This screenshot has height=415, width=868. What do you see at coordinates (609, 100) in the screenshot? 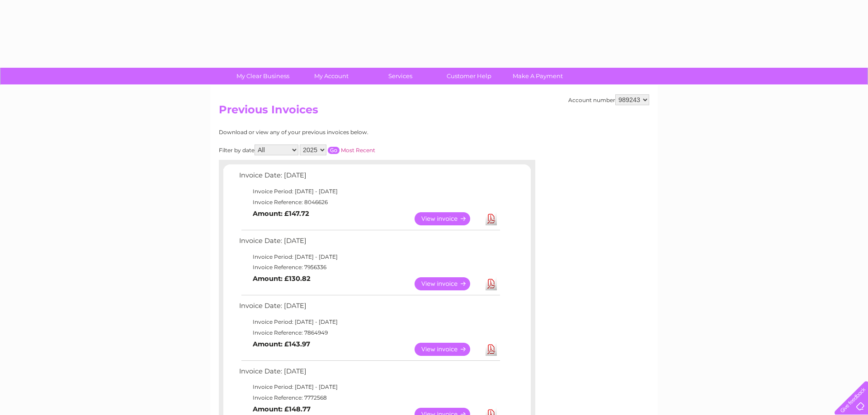
I see `div: Account number` at bounding box center [609, 100].